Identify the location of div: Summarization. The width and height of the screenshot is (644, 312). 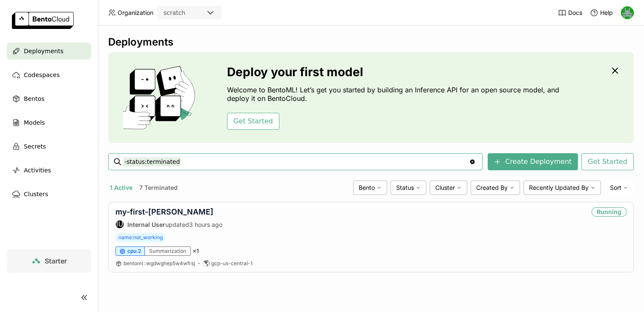
(168, 251).